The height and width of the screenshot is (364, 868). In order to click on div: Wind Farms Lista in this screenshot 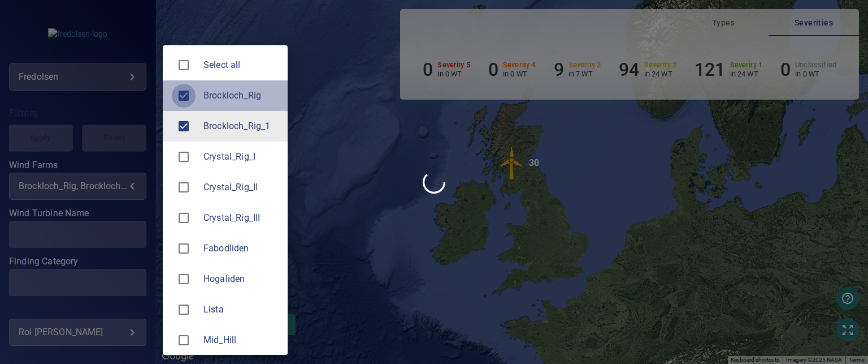, I will do `click(241, 310)`.